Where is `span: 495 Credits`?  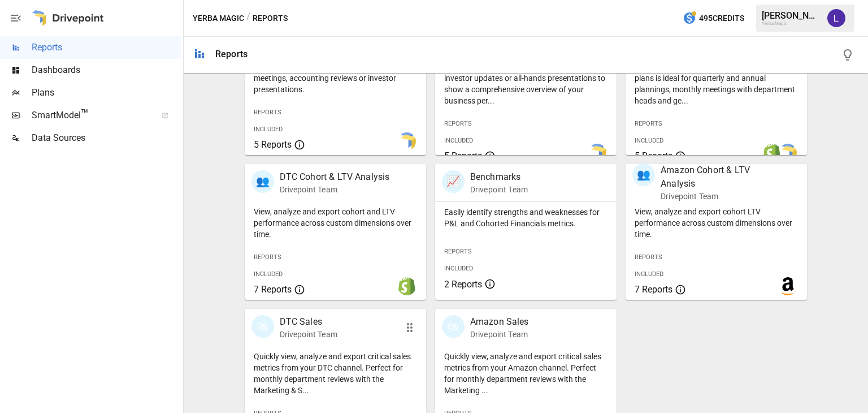 span: 495 Credits is located at coordinates (722, 18).